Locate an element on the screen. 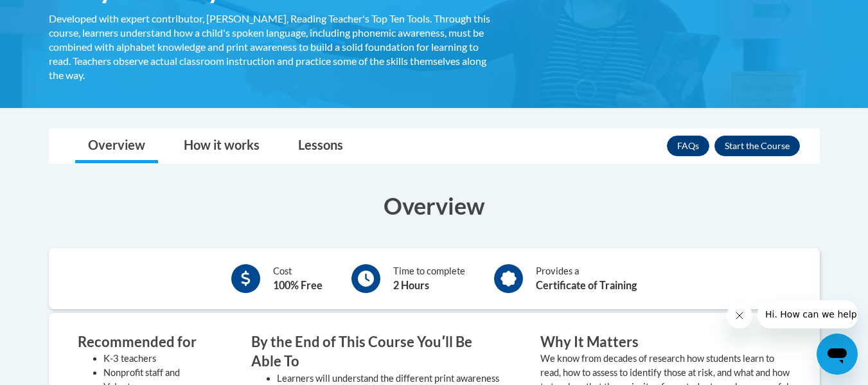 The width and height of the screenshot is (868, 385). b: 100% Free is located at coordinates (298, 284).